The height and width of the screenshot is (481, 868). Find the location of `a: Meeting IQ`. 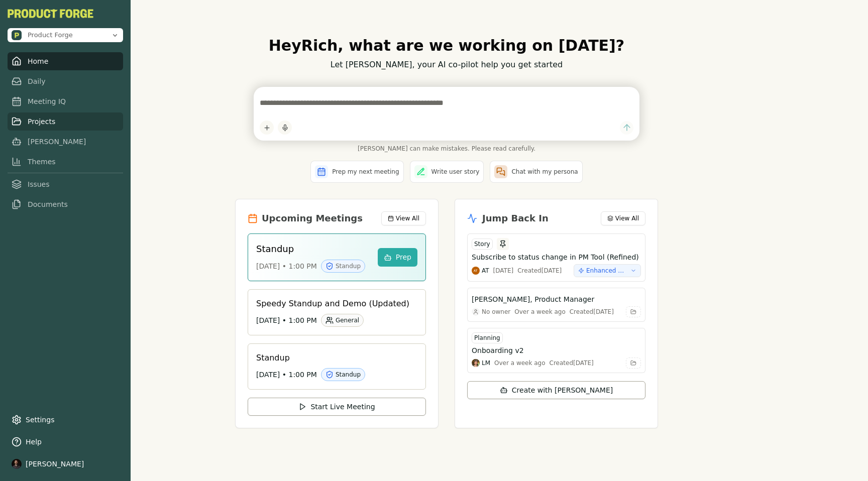

a: Meeting IQ is located at coordinates (65, 101).